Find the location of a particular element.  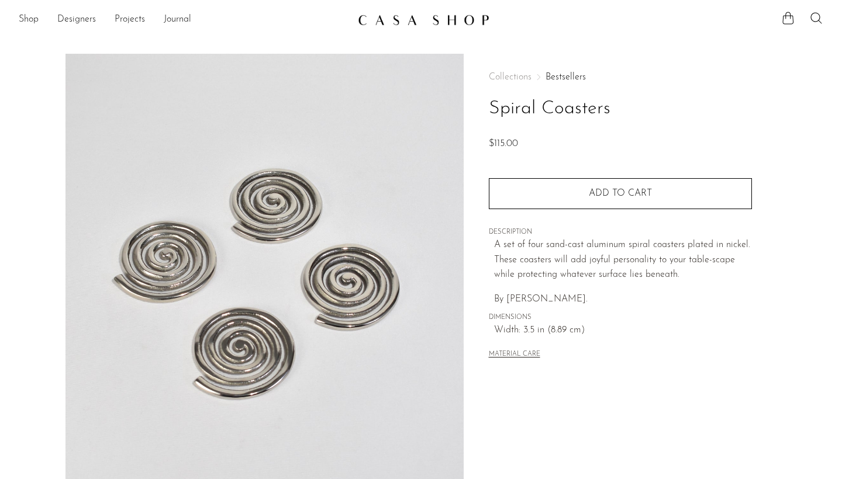

nav: Desktop navigation is located at coordinates (183, 20).